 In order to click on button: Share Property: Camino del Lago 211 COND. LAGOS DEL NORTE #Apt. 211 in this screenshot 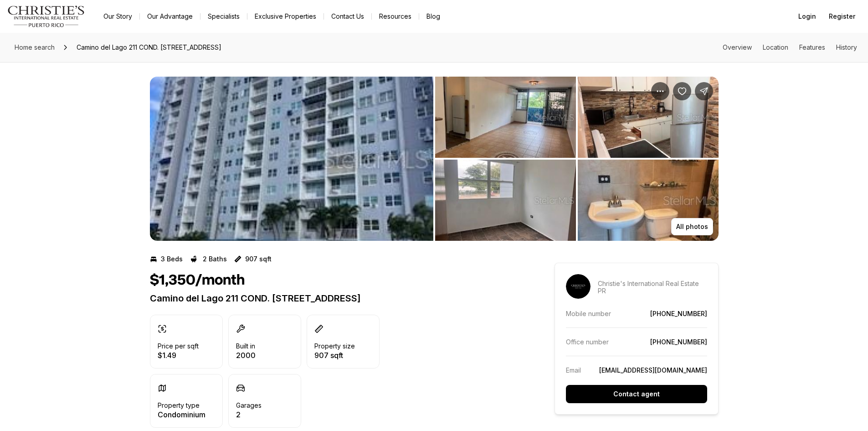, I will do `click(704, 91)`.